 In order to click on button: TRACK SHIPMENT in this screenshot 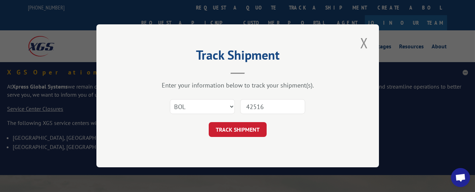, I will do `click(238, 130)`.